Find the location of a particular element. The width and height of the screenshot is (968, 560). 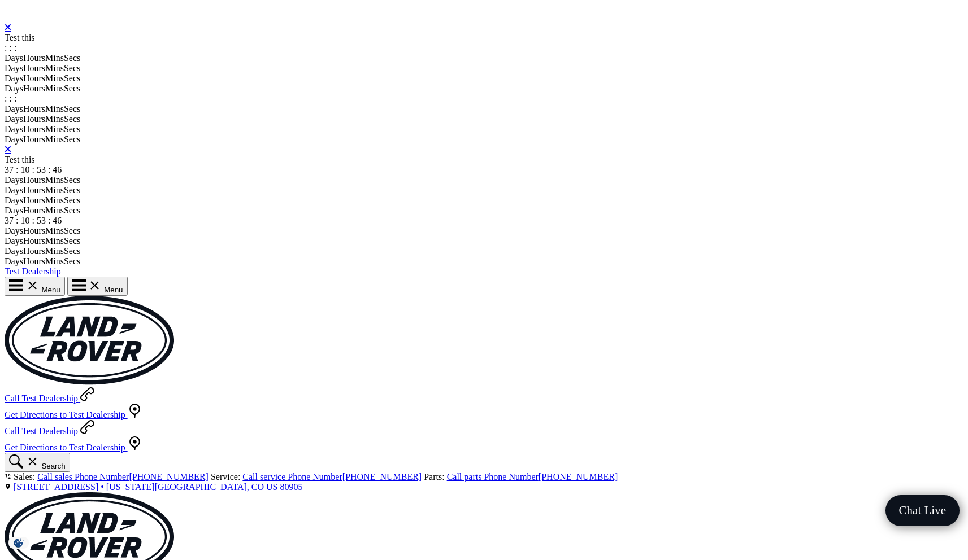

span: 53 is located at coordinates (41, 169).